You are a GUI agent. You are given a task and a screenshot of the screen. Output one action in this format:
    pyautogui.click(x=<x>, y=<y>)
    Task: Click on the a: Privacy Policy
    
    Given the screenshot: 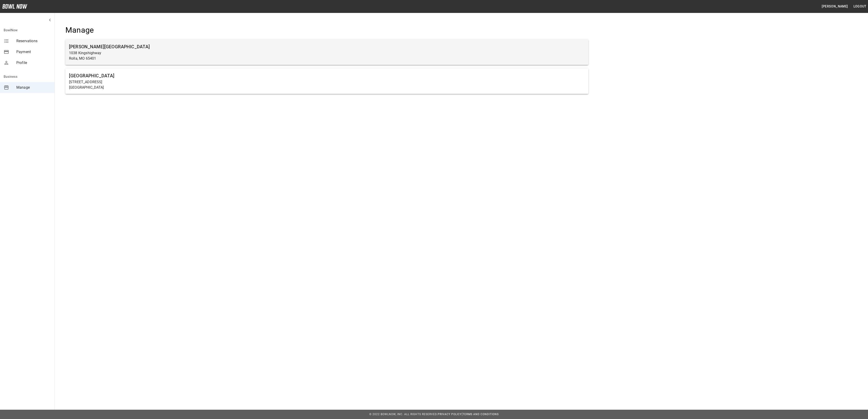 What is the action you would take?
    pyautogui.click(x=449, y=414)
    